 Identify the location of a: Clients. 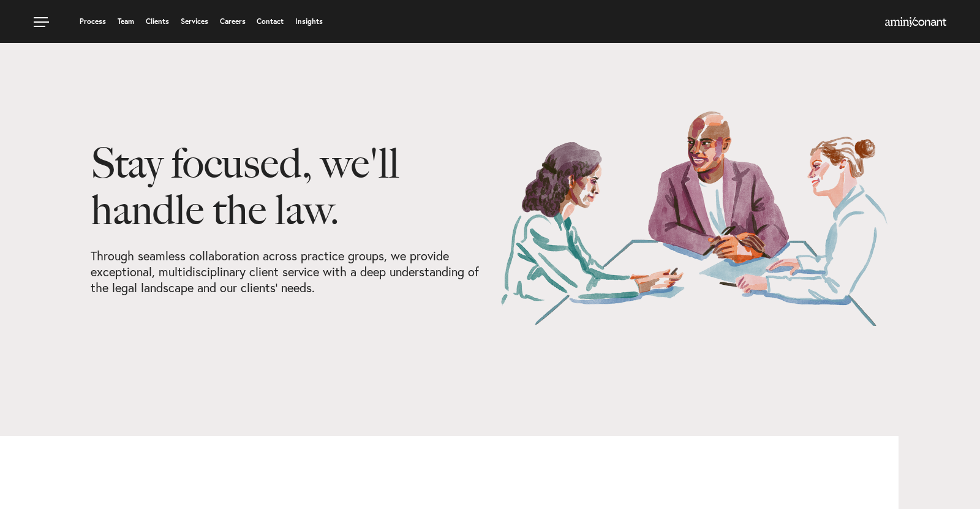
(158, 22).